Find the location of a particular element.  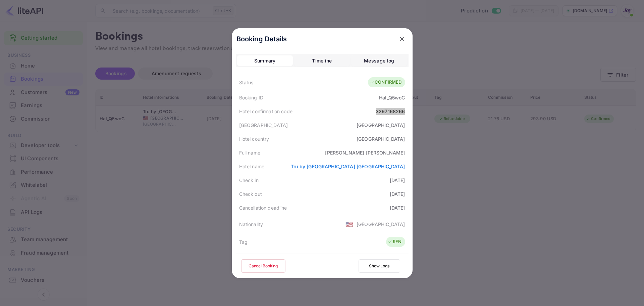

div: Nationality is located at coordinates (251, 224).